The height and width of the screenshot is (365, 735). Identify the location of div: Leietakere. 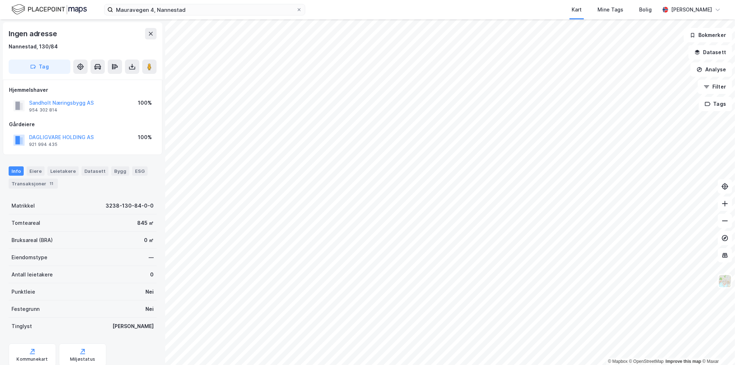
(63, 171).